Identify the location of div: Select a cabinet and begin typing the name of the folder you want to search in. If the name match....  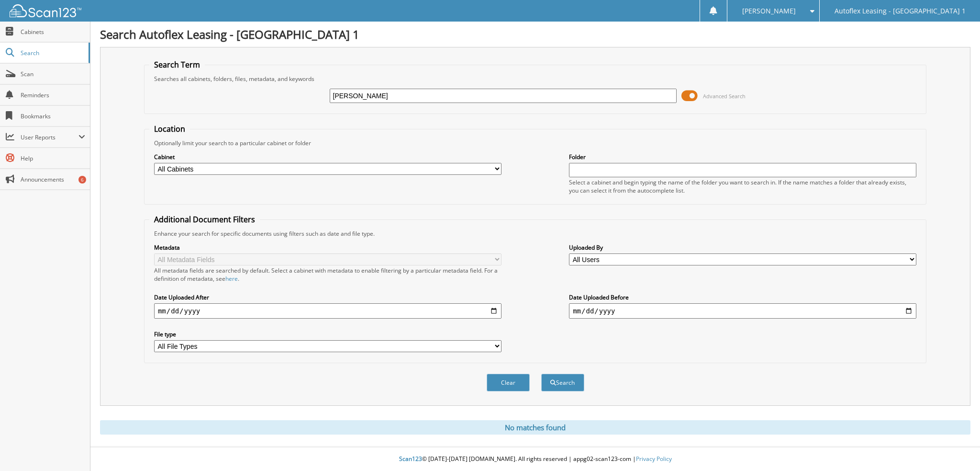
(743, 186).